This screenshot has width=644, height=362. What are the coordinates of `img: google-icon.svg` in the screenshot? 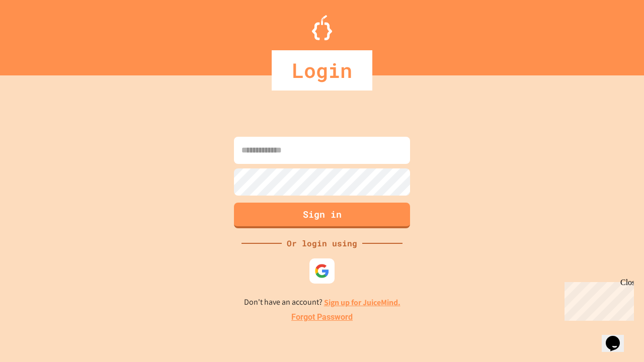 It's located at (322, 271).